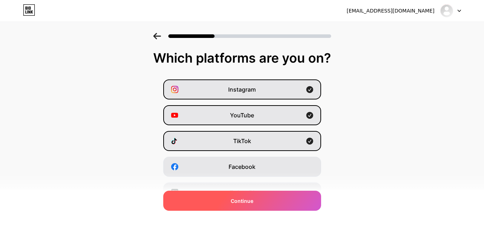  Describe the element at coordinates (242, 90) in the screenshot. I see `span: Instagram` at that location.